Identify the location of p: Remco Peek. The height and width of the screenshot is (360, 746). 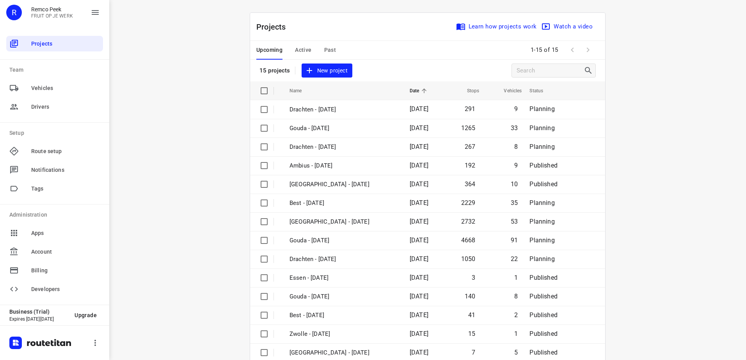
(52, 9).